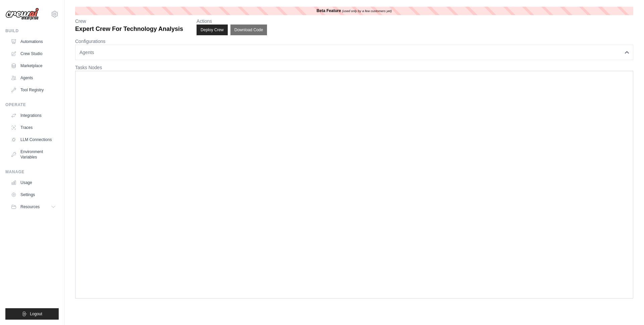 The height and width of the screenshot is (325, 644). I want to click on a: Crew Studio, so click(33, 53).